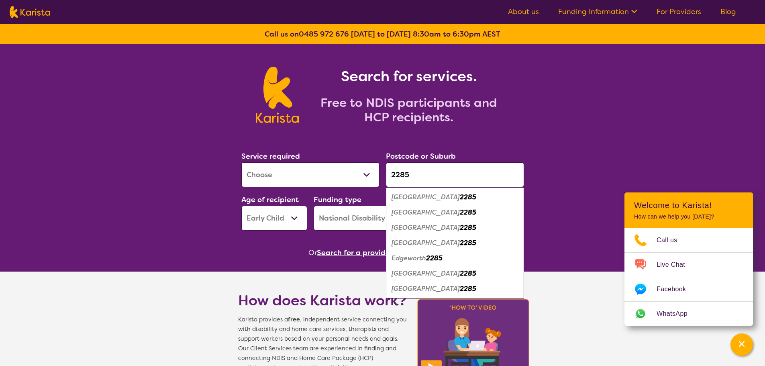  What do you see at coordinates (455, 243) in the screenshot?
I see `div: Cardiff South 2285` at bounding box center [455, 243].